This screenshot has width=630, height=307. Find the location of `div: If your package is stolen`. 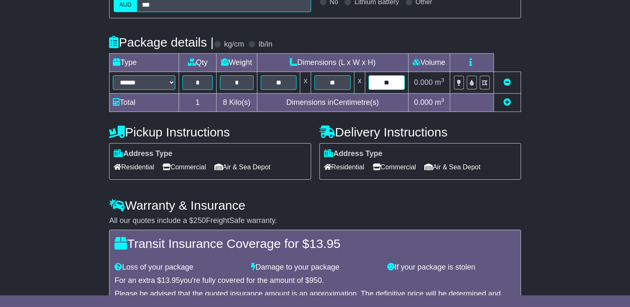

div: If your package is stolen is located at coordinates (451, 268).